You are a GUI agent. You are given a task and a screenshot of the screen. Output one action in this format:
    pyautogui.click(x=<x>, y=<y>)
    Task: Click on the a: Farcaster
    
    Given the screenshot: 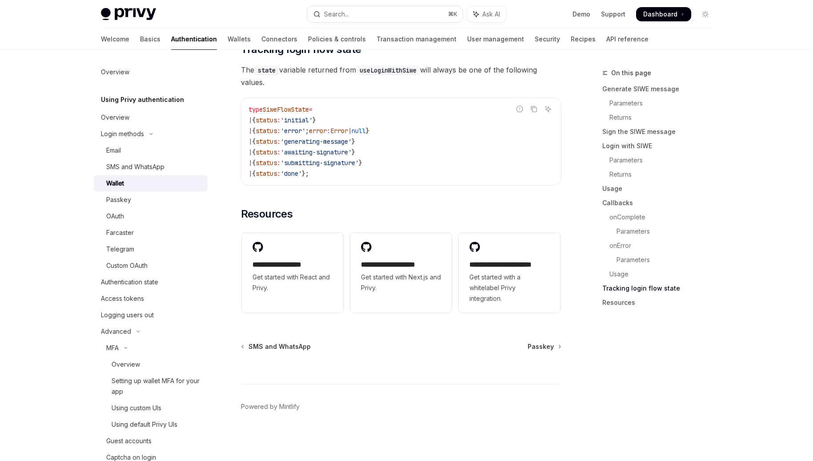 What is the action you would take?
    pyautogui.click(x=151, y=233)
    